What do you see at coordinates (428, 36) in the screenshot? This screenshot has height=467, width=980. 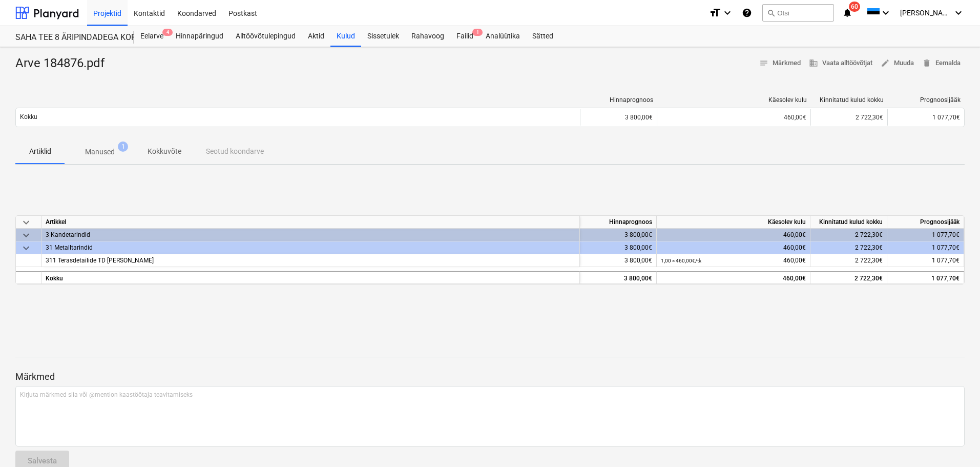 I see `div: Rahavoog` at bounding box center [428, 36].